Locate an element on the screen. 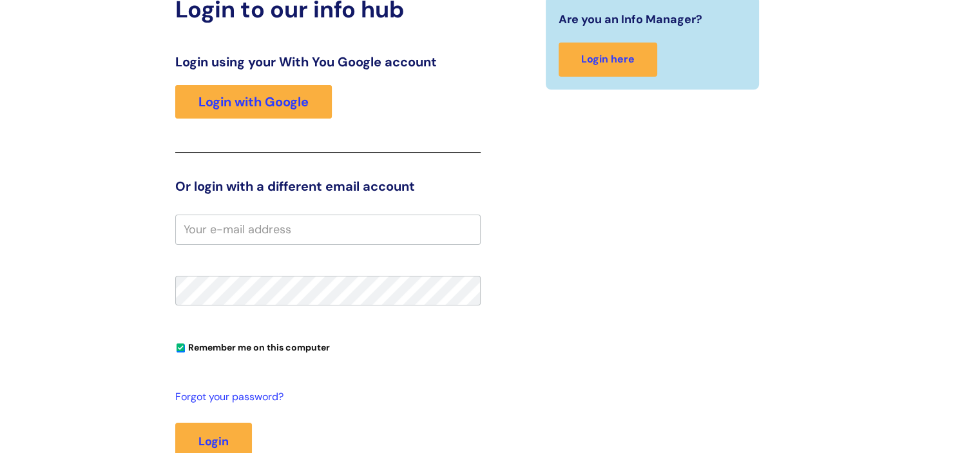 This screenshot has width=980, height=453. span: Are you an Info Manager? is located at coordinates (630, 19).